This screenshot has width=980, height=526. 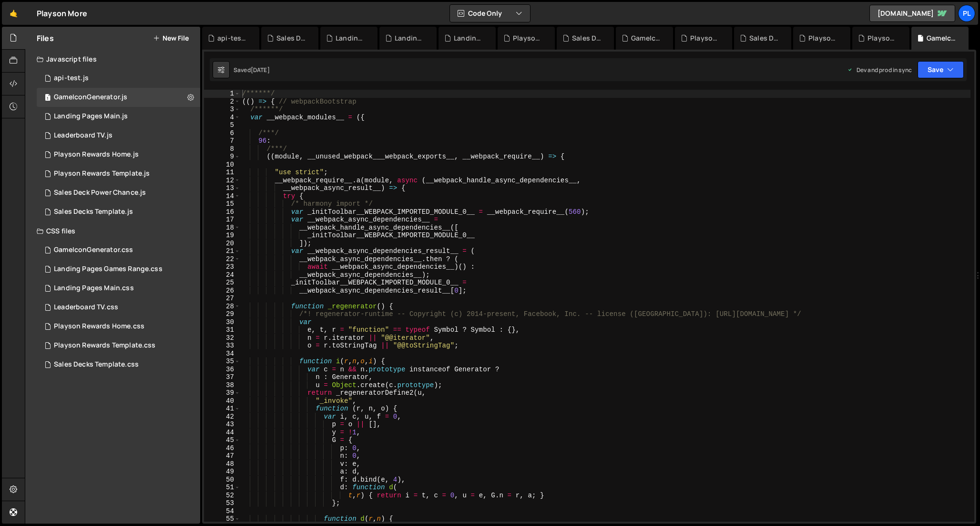 What do you see at coordinates (119, 136) in the screenshot?
I see `div: 15074/39404.js` at bounding box center [119, 136].